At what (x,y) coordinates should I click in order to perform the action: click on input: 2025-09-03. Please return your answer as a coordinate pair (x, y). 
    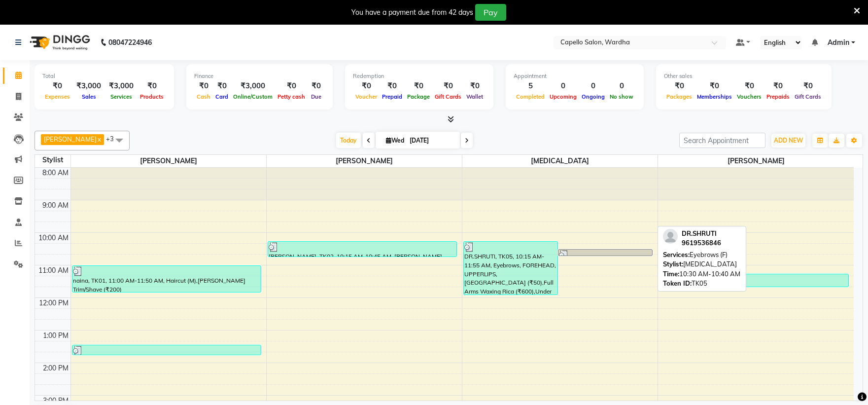
    Looking at the image, I should click on (431, 140).